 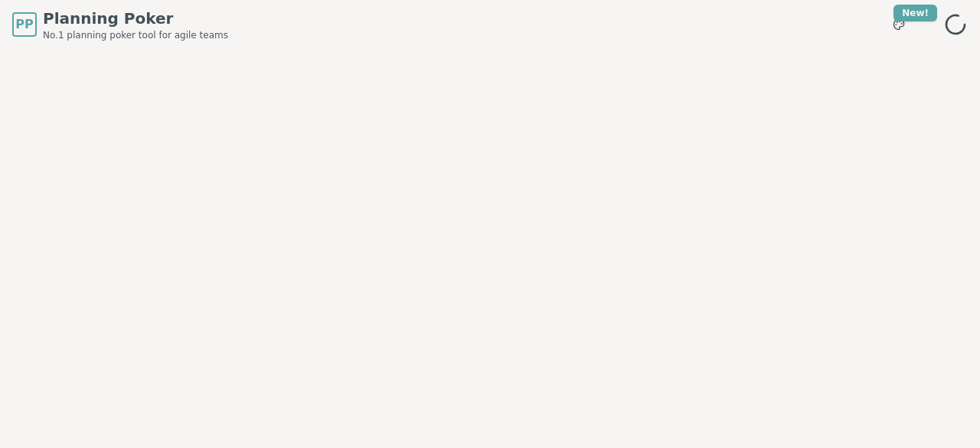 I want to click on button: New!, so click(x=899, y=25).